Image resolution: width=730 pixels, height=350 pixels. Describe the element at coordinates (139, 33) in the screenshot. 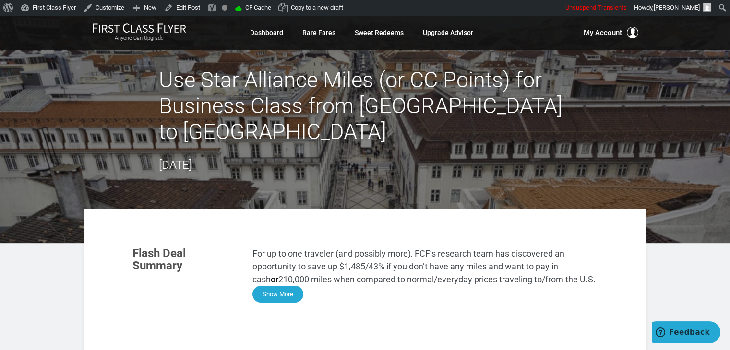

I see `a: First Class FlyerAnyone Can Upgrade` at that location.